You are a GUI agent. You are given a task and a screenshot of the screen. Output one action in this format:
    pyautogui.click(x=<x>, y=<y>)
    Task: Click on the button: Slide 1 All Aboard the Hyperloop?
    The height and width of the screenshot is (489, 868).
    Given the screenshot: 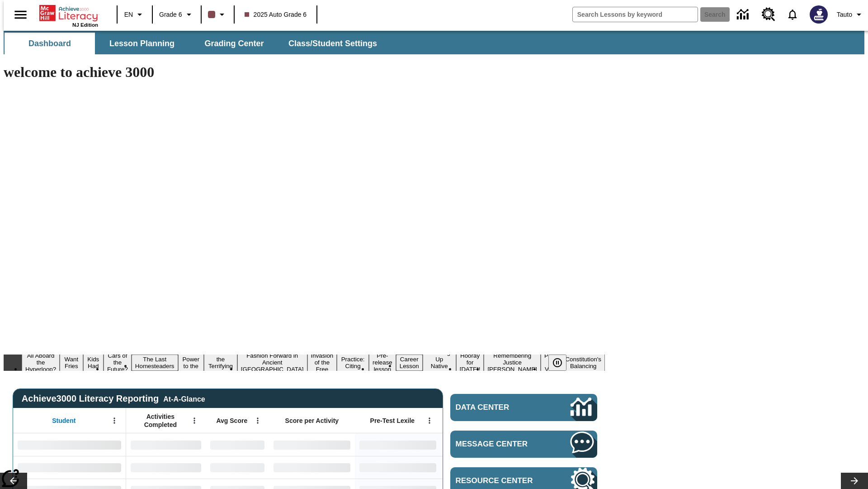 What is the action you would take?
    pyautogui.click(x=41, y=362)
    